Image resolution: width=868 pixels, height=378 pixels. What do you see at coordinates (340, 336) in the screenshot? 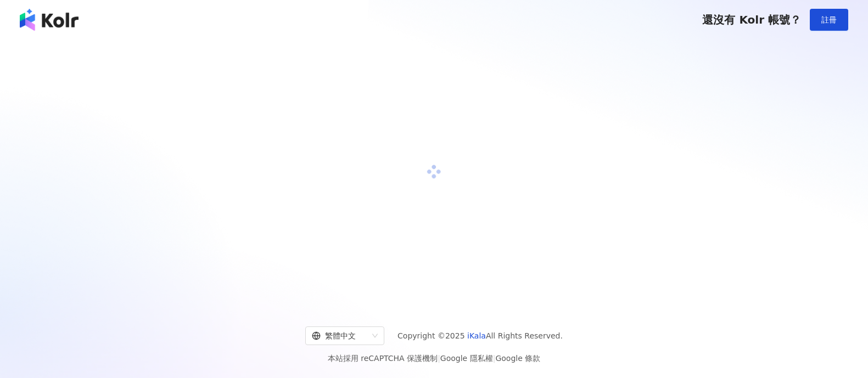
I see `div: 繁體中文` at bounding box center [340, 336].